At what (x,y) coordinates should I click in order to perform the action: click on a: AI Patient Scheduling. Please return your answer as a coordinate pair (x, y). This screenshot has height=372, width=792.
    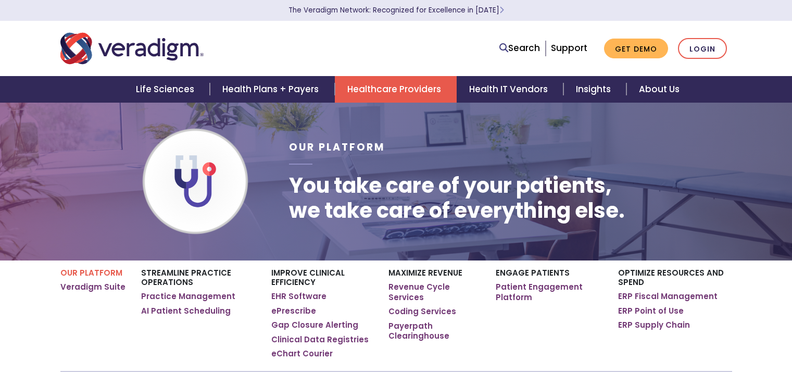
    Looking at the image, I should click on (186, 311).